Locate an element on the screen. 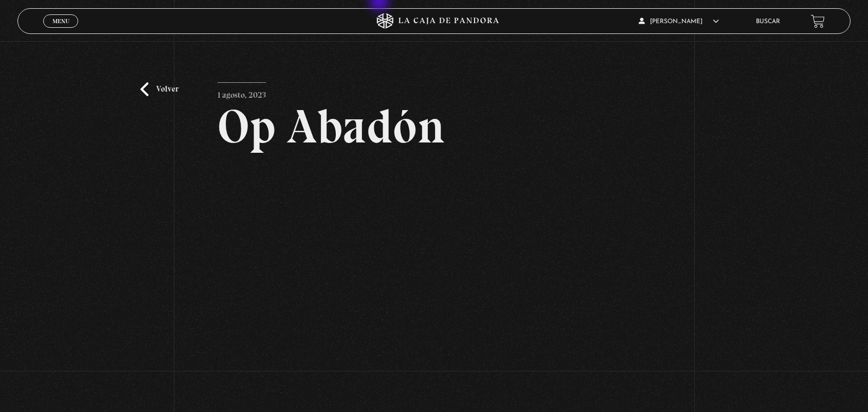 Image resolution: width=868 pixels, height=412 pixels. p: 1 agosto, 2023 is located at coordinates (242, 92).